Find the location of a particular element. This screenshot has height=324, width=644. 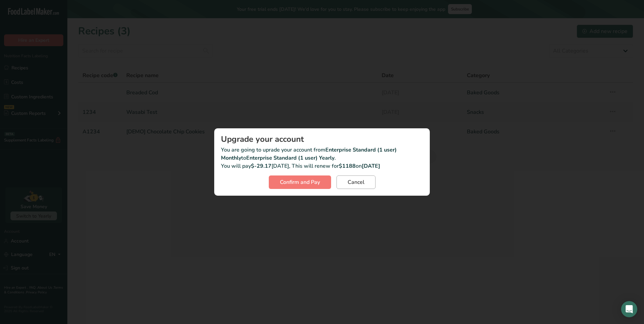

div: Open Intercom Messenger is located at coordinates (629, 309).